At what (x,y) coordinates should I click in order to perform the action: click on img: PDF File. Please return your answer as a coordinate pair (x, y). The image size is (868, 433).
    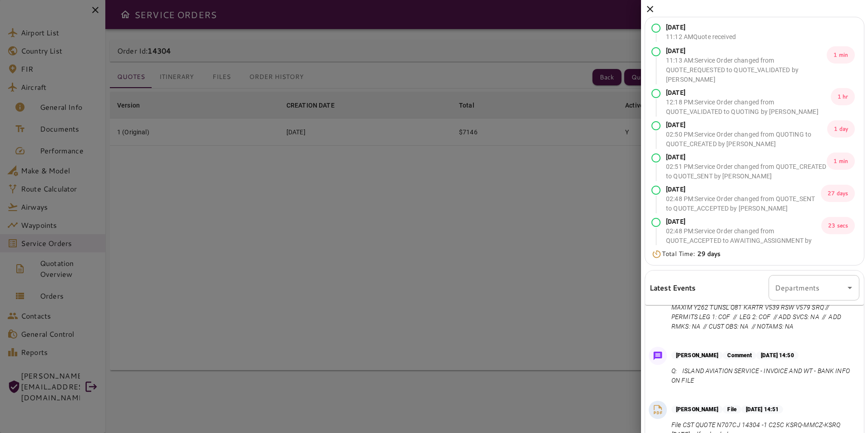
    Looking at the image, I should click on (657, 410).